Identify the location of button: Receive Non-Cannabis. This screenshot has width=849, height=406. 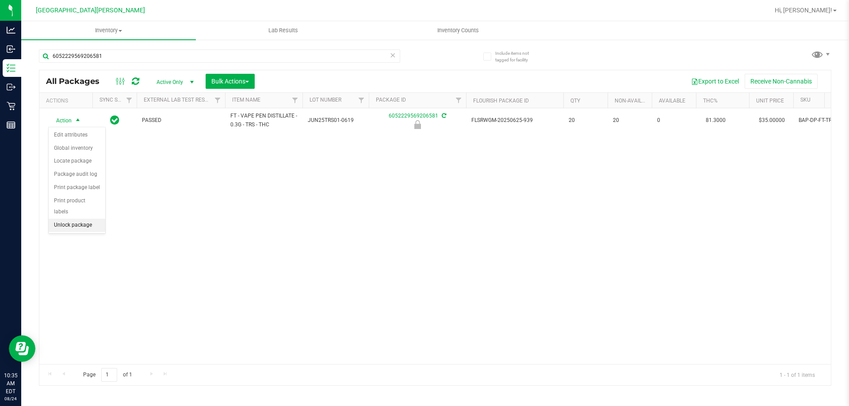
(781, 81).